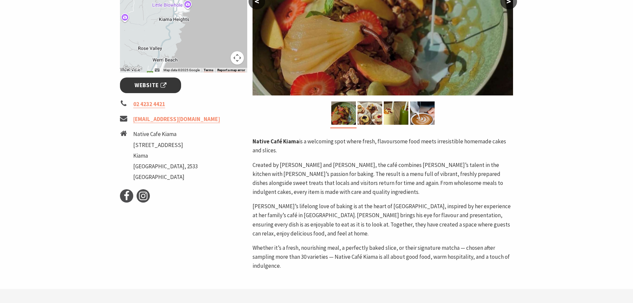 The height and width of the screenshot is (303, 633). What do you see at coordinates (151, 85) in the screenshot?
I see `span: Website` at bounding box center [151, 85].